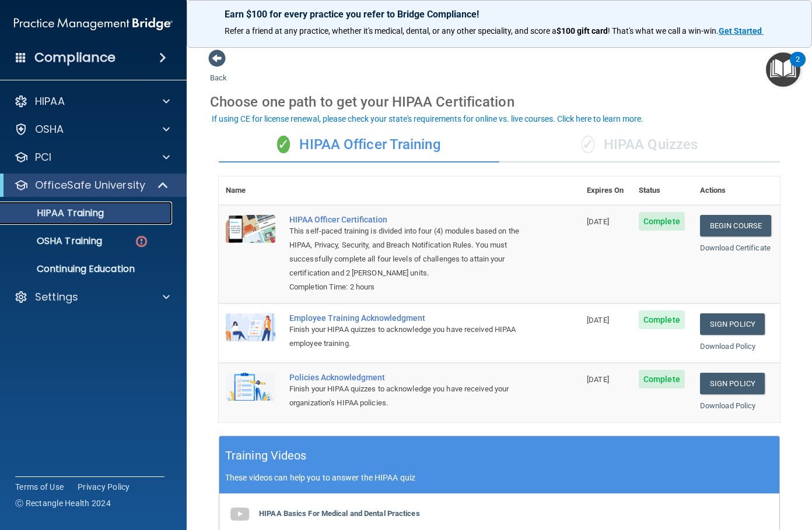 This screenshot has width=812, height=530. Describe the element at coordinates (639, 145) in the screenshot. I see `div: HIPAA Quizzes` at that location.